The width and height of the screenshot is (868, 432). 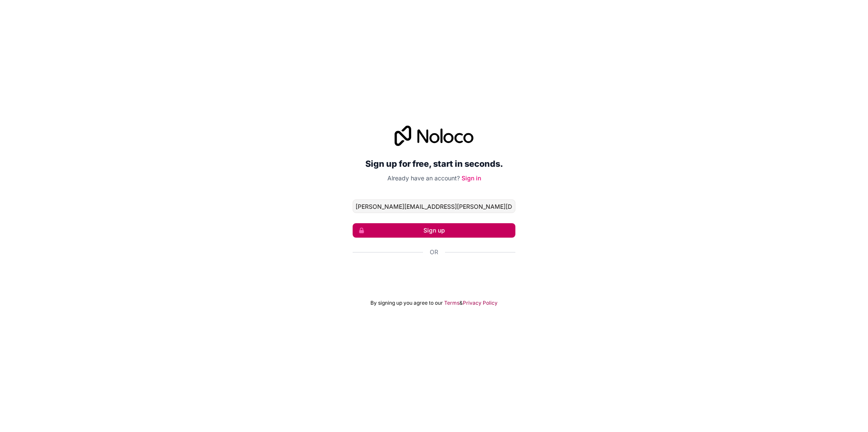 I want to click on a: Privacy Policy, so click(x=481, y=303).